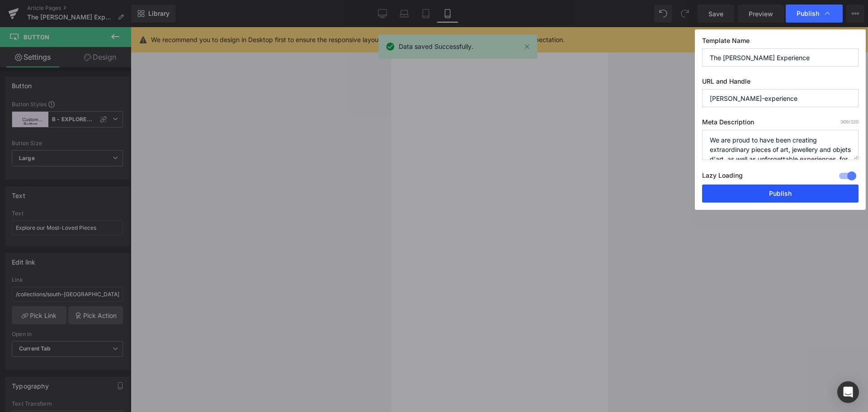  Describe the element at coordinates (848, 392) in the screenshot. I see `div: Open Intercom Messenger` at that location.